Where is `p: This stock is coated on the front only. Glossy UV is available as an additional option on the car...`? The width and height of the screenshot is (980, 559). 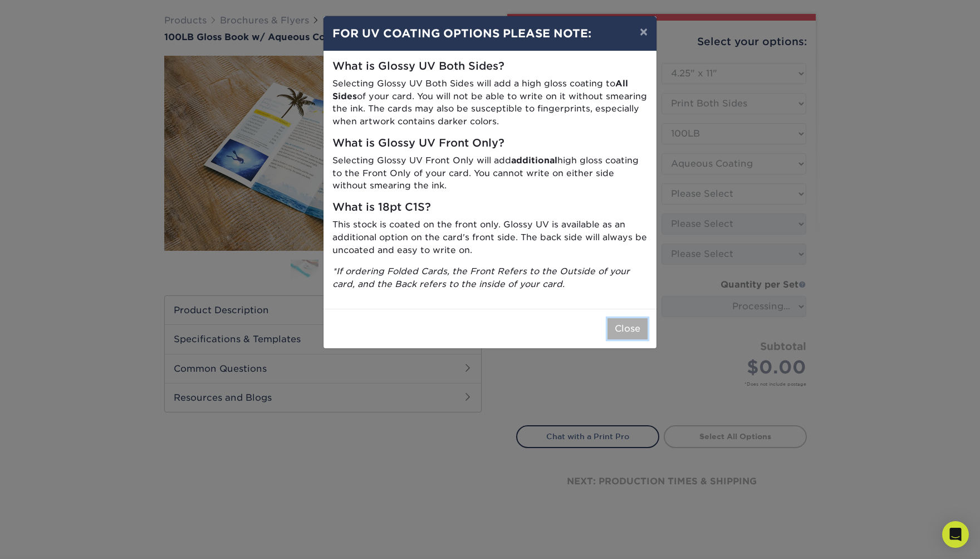
p: This stock is coated on the front only. Glossy UV is available as an additional option on the car... is located at coordinates (490, 237).